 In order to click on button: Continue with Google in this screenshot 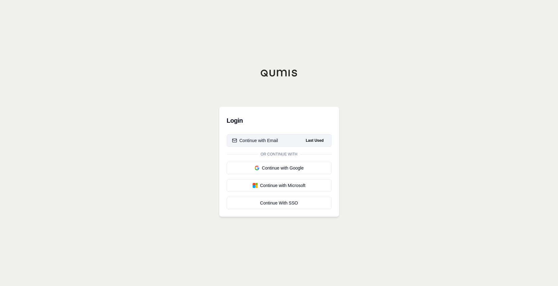, I will do `click(279, 168)`.